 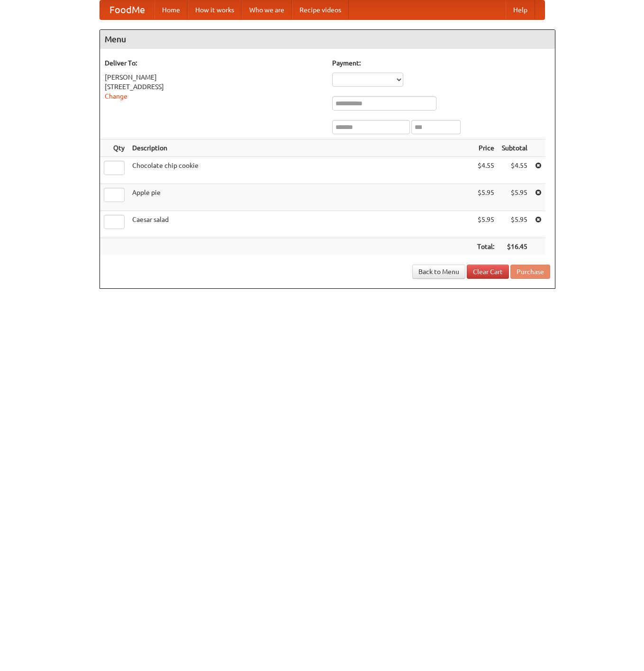 I want to click on h5: Payment:, so click(x=441, y=63).